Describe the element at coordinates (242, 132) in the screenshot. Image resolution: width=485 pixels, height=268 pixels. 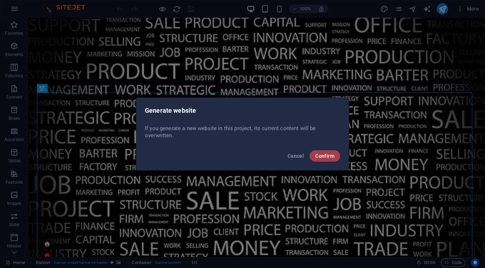
I see `p: If you generate a new website in this project, its current content will be overwritten.` at that location.